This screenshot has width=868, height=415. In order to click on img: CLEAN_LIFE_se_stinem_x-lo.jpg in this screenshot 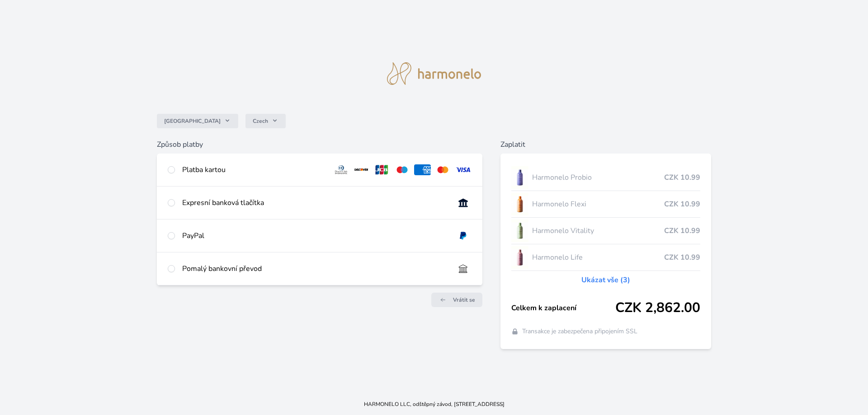, I will do `click(519, 257)`.